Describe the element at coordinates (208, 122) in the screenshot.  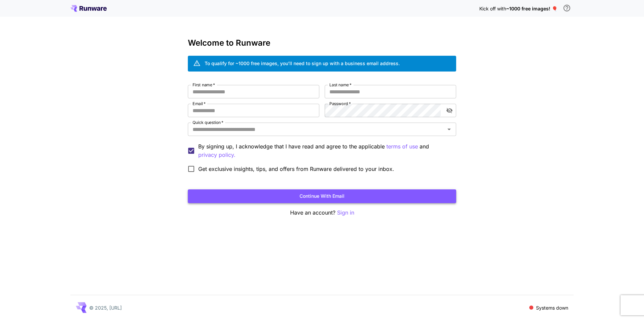
I see `label: Quick question` at that location.